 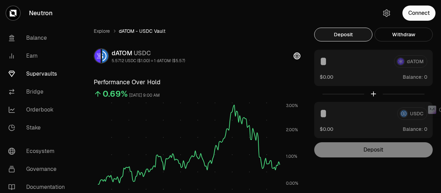 I want to click on tspan: 2.00%, so click(x=292, y=130).